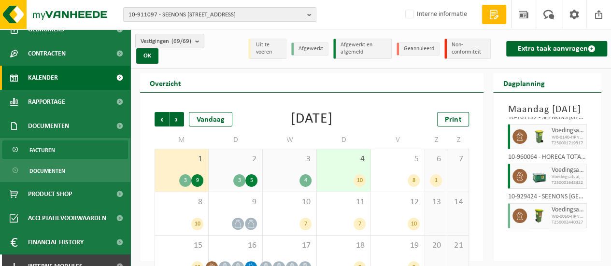 The image size is (611, 266). What do you see at coordinates (147, 56) in the screenshot?
I see `button: OK` at bounding box center [147, 56].